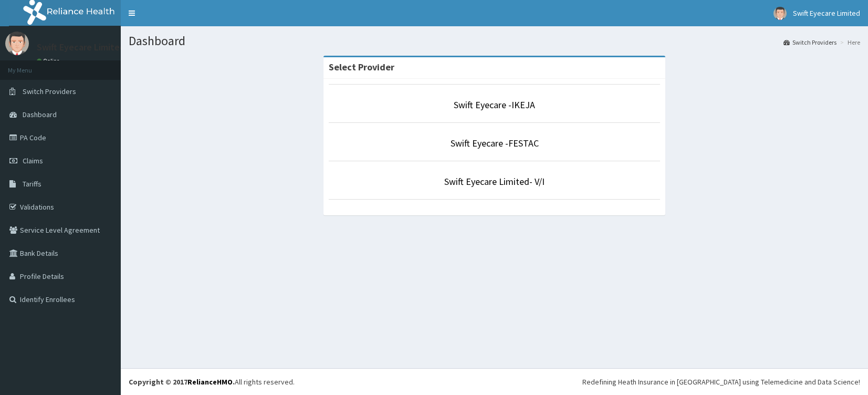 The height and width of the screenshot is (395, 868). Describe the element at coordinates (32, 184) in the screenshot. I see `span: Tariffs` at that location.